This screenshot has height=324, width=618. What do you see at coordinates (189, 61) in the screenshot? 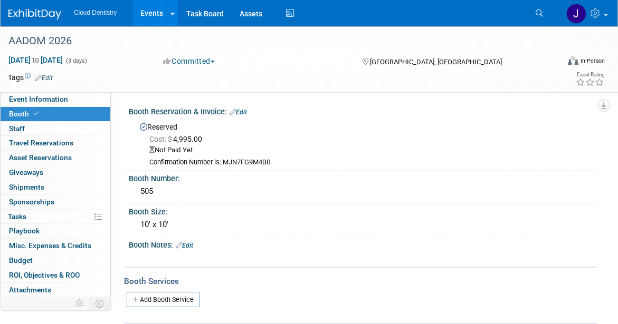
I see `button: Committed` at bounding box center [189, 61].